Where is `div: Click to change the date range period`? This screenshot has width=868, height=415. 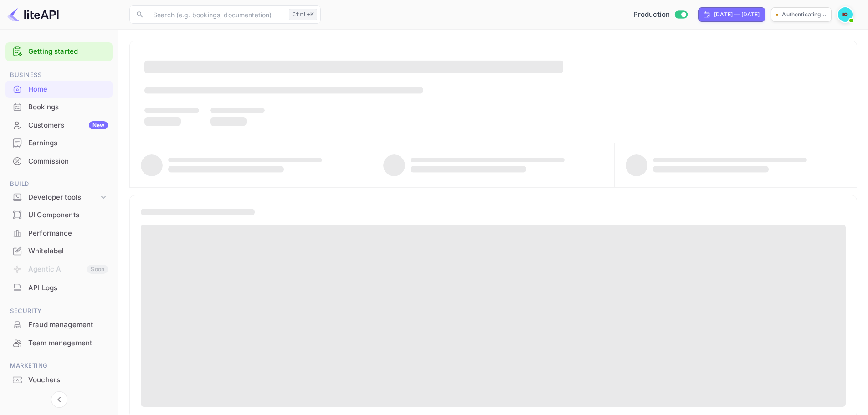
div: Click to change the date range period is located at coordinates (732, 15).